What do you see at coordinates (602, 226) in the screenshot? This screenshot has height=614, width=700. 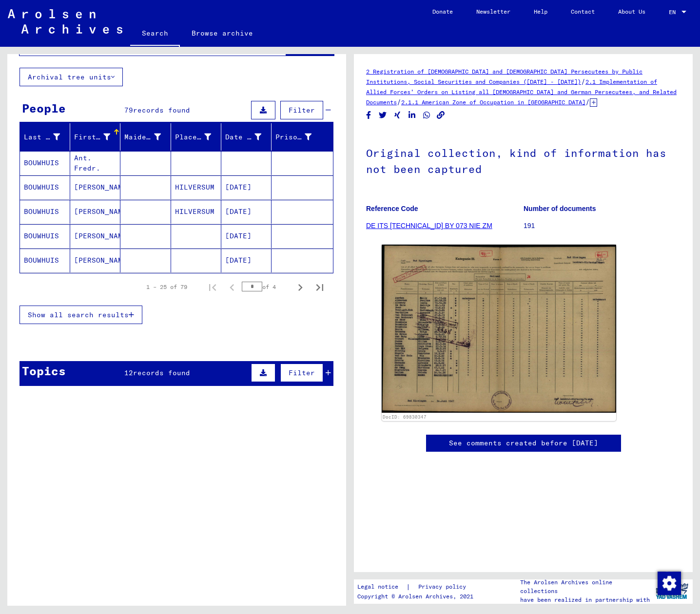 I see `p: 191` at bounding box center [602, 226].